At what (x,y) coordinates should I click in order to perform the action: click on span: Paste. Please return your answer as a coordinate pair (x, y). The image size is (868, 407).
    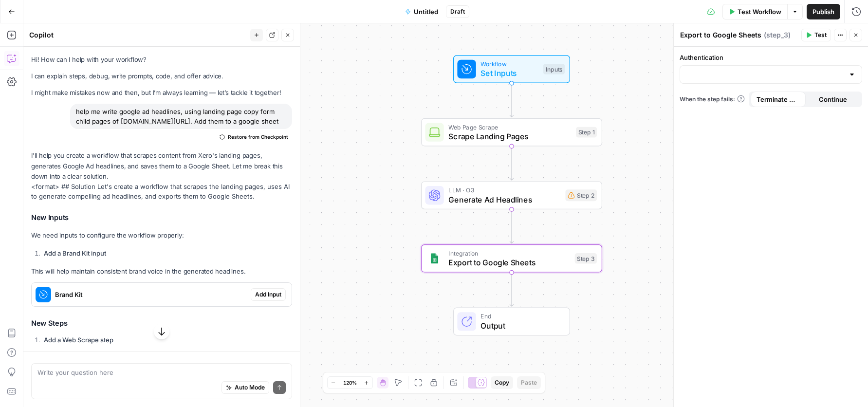
    Looking at the image, I should click on (529, 382).